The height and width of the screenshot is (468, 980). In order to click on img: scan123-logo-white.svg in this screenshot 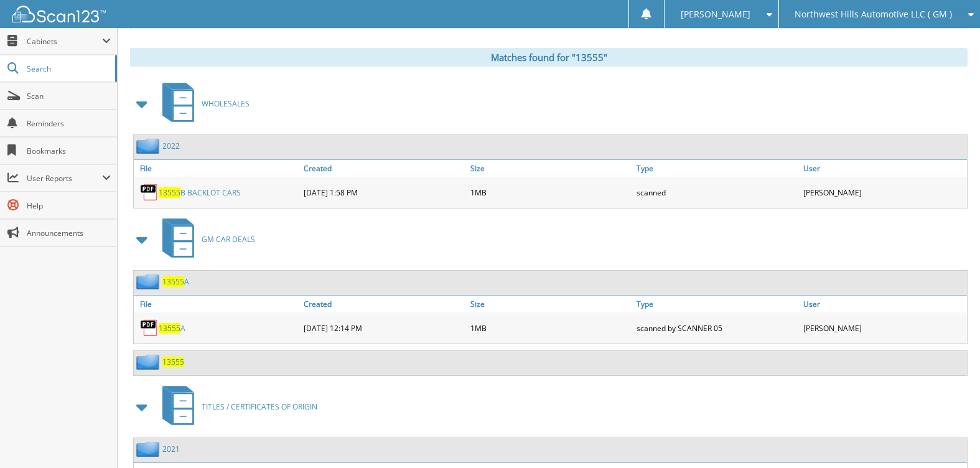, I will do `click(59, 13)`.